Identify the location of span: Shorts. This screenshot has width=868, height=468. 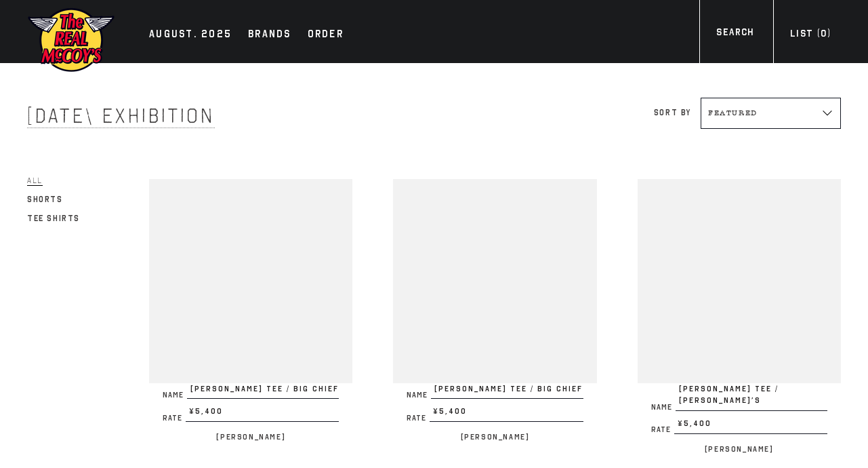
(45, 199).